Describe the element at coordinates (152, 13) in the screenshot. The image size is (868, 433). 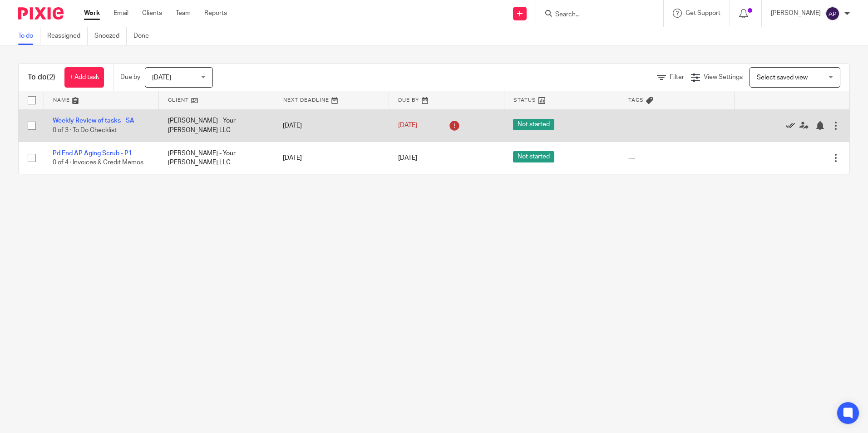
I see `a: Clients` at that location.